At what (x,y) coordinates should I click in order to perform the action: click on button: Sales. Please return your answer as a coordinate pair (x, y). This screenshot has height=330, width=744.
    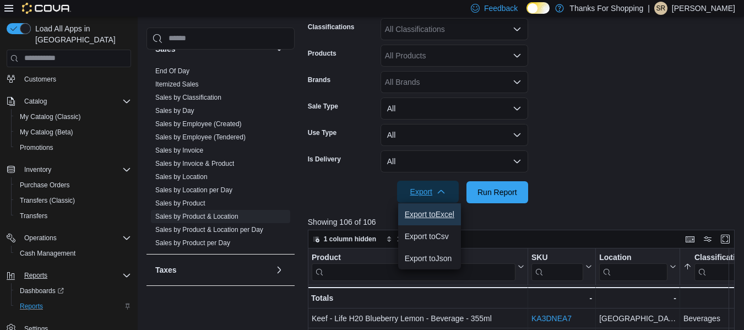
    Looking at the image, I should click on (279, 49).